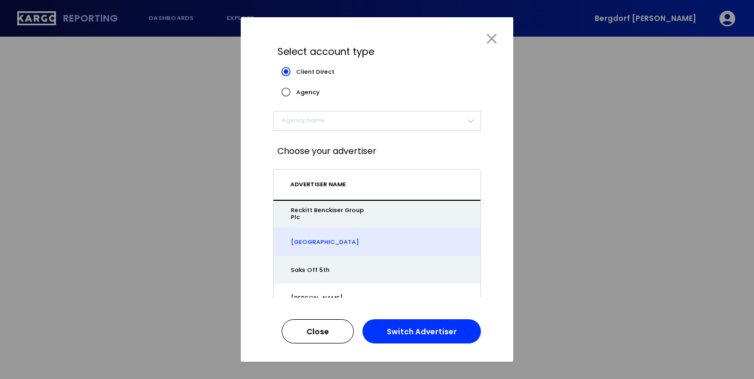 The width and height of the screenshot is (754, 379). I want to click on p: Choose your advertiser, so click(377, 150).